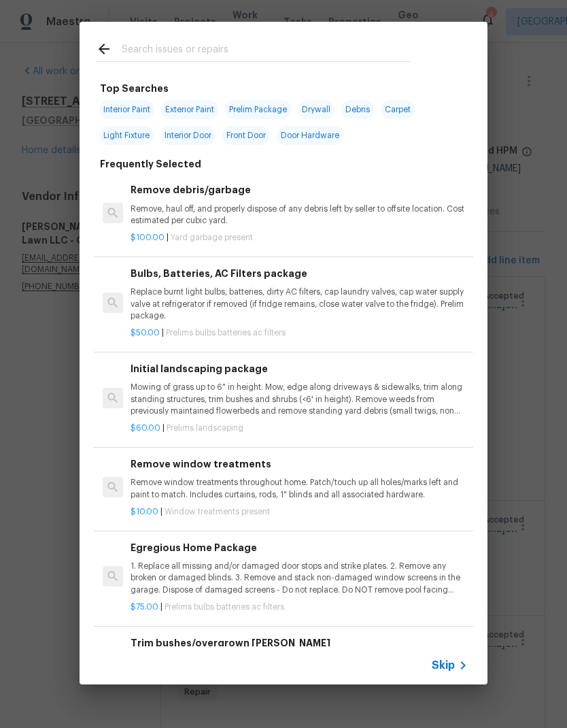  I want to click on span: Exterior Paint, so click(190, 109).